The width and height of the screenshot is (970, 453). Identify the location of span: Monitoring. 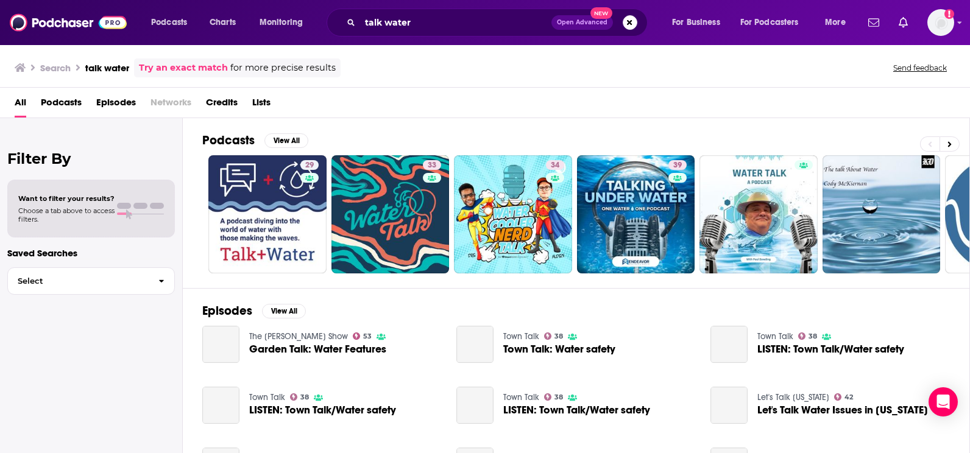
(281, 23).